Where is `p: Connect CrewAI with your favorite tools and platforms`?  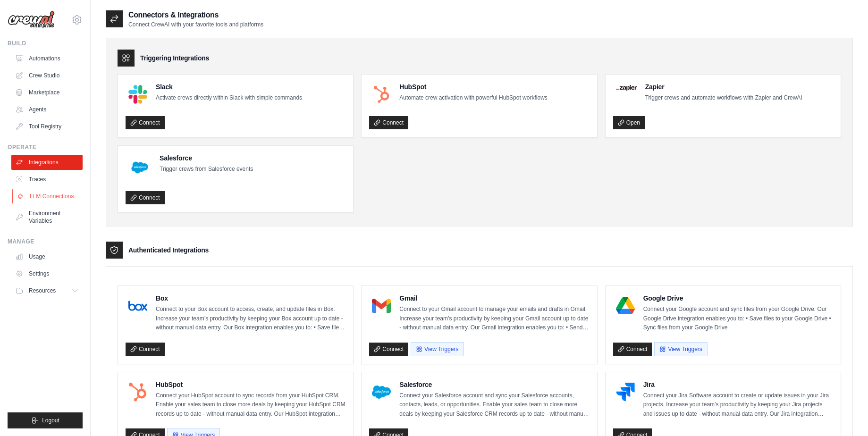
p: Connect CrewAI with your favorite tools and platforms is located at coordinates (196, 24).